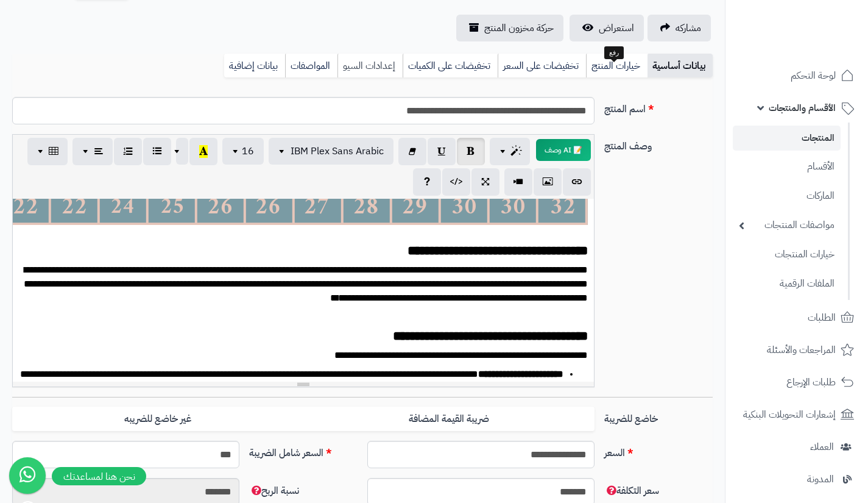 The height and width of the screenshot is (503, 868). What do you see at coordinates (822, 317) in the screenshot?
I see `span: الطلبات` at bounding box center [822, 317].